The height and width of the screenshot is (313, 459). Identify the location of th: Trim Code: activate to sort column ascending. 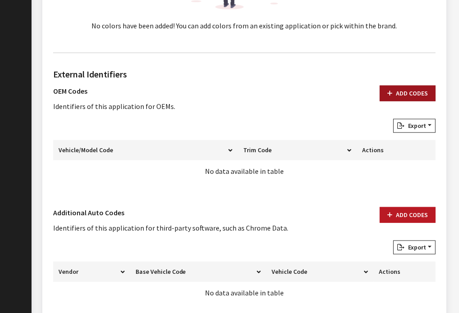
(297, 150).